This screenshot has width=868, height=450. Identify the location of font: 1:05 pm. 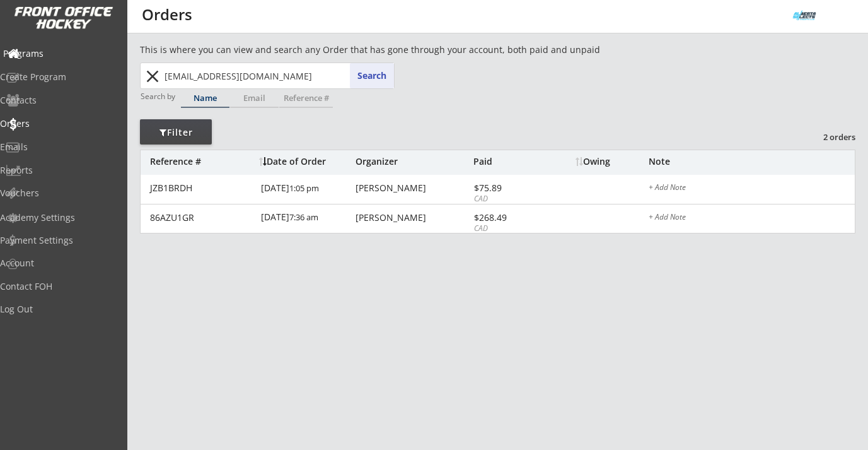
(304, 188).